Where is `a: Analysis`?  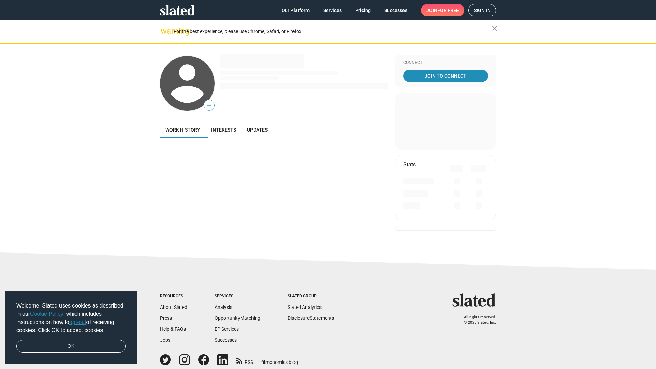 a: Analysis is located at coordinates (223, 307).